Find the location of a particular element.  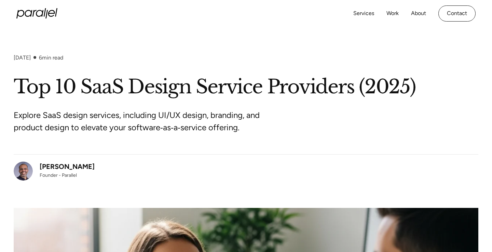

a: About is located at coordinates (418, 13).